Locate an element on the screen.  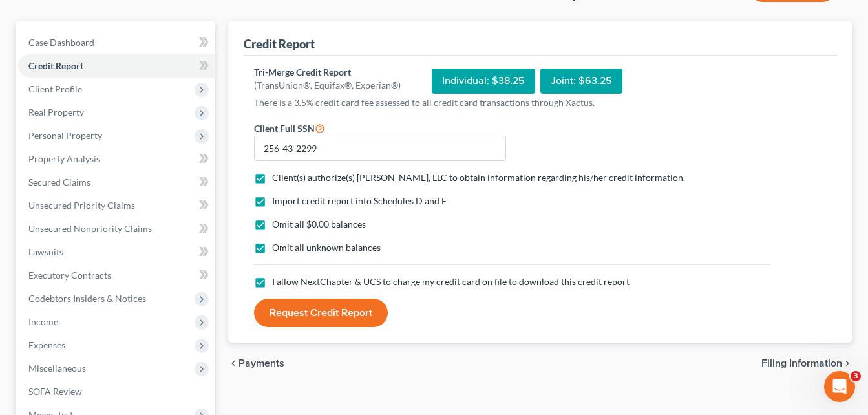
span: Income is located at coordinates (43, 321).